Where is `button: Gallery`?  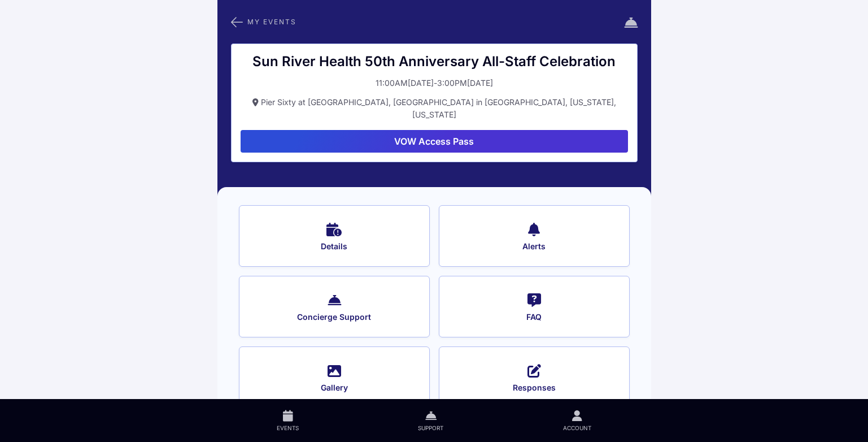
button: Gallery is located at coordinates (334, 377).